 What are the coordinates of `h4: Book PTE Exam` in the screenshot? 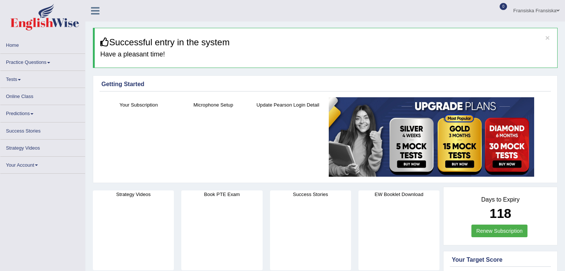 It's located at (222, 194).